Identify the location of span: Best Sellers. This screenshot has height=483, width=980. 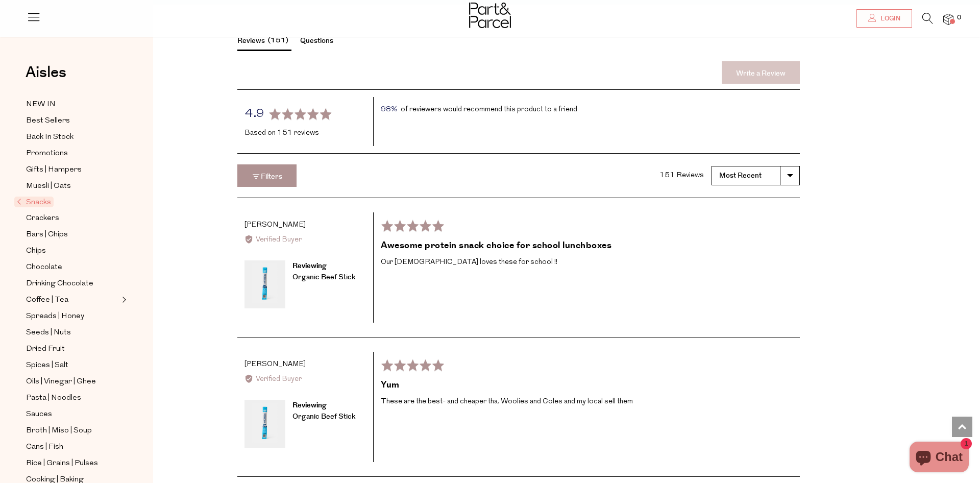
(48, 121).